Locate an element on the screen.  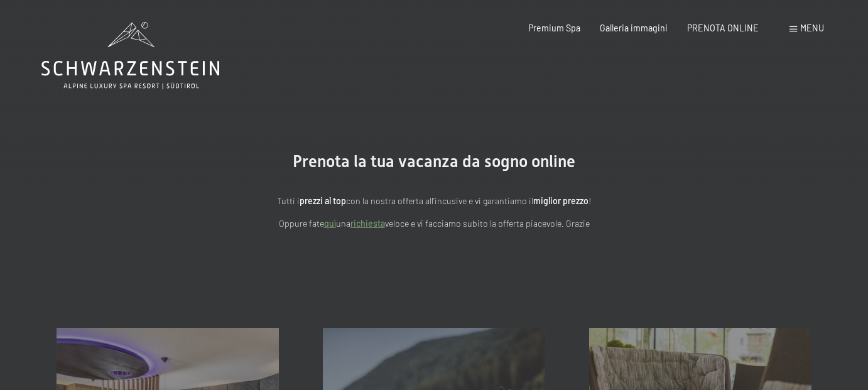
strong: prezzi al top is located at coordinates (323, 200).